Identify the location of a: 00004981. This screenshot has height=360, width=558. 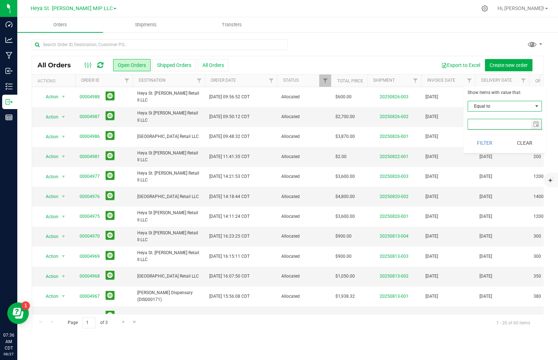
(90, 157).